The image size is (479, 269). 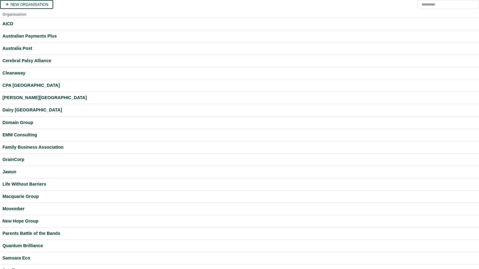 I want to click on div: GrainCorp, so click(x=239, y=159).